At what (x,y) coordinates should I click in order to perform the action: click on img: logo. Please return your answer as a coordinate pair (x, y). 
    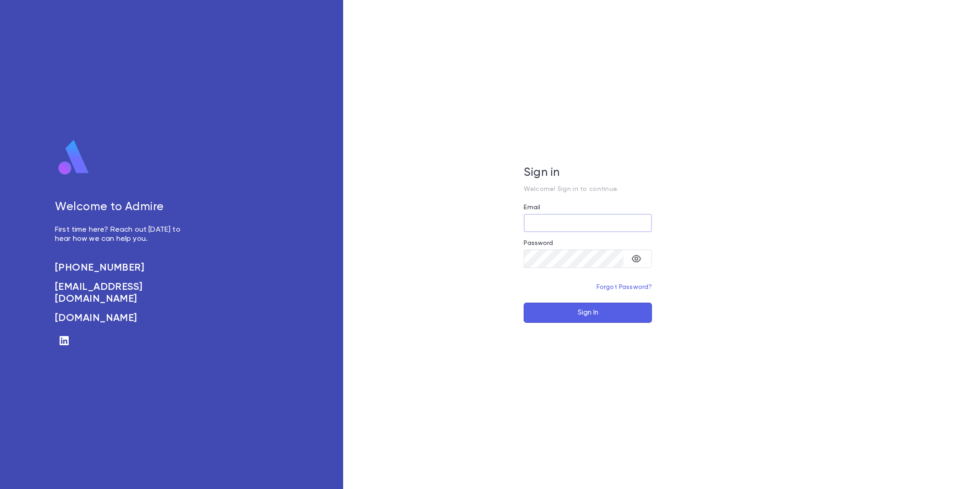
    Looking at the image, I should click on (74, 157).